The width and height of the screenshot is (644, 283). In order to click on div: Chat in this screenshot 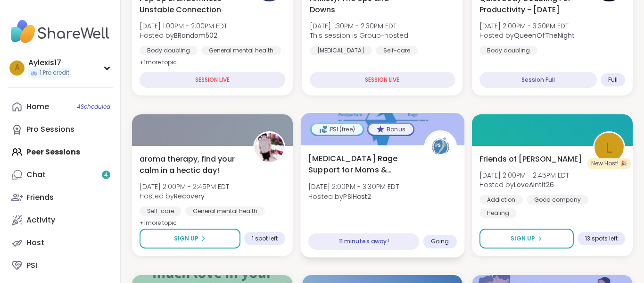, I will do `click(36, 175)`.